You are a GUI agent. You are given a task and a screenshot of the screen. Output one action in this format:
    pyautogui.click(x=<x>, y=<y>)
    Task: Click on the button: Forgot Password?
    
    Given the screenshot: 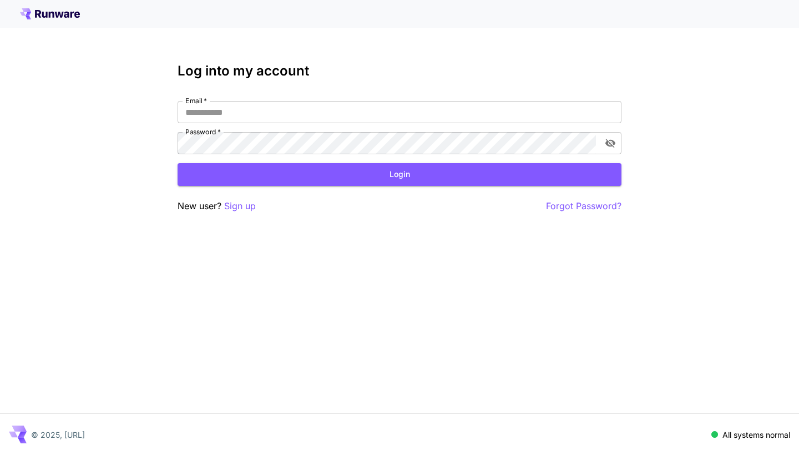 What is the action you would take?
    pyautogui.click(x=583, y=206)
    